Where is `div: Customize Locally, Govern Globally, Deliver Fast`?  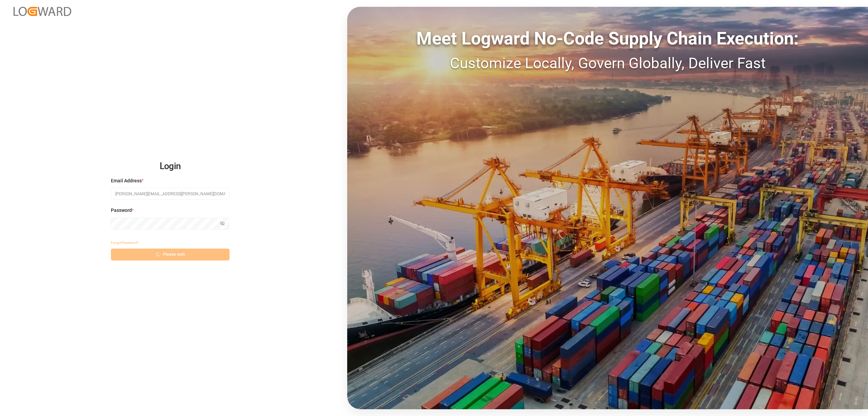
div: Customize Locally, Govern Globally, Deliver Fast is located at coordinates (608, 63).